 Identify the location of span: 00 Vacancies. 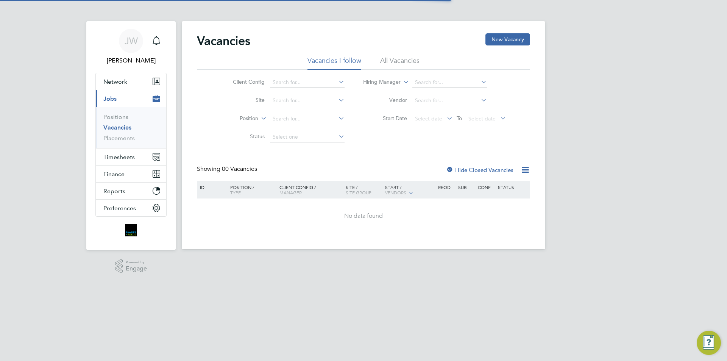
(239, 169).